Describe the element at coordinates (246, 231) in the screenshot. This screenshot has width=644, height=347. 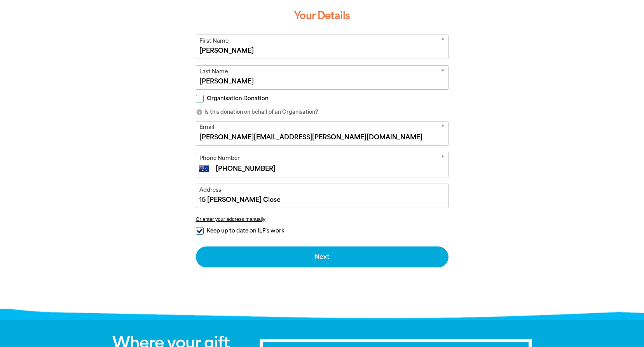
I see `span: Keep up to date on ILF's work` at that location.